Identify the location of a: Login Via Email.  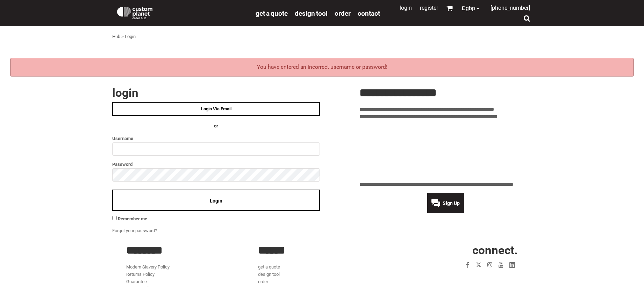
(216, 109).